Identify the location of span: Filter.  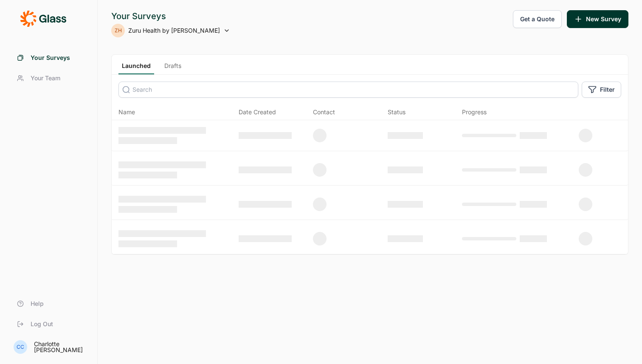
(607, 90).